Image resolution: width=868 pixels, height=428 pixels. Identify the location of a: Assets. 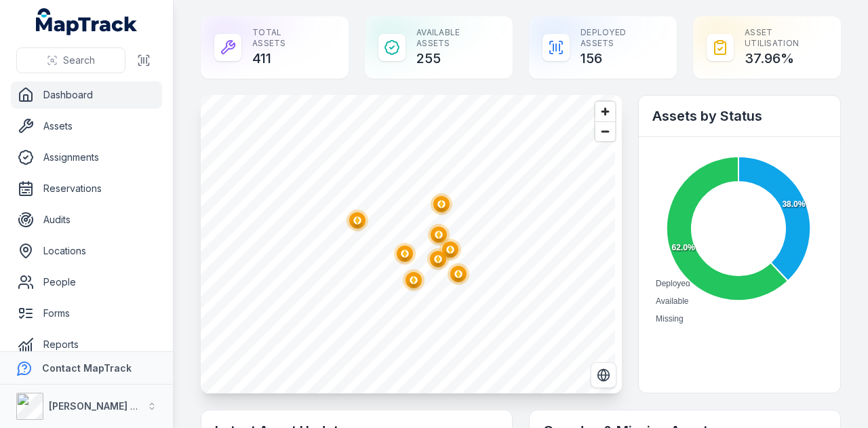
(86, 127).